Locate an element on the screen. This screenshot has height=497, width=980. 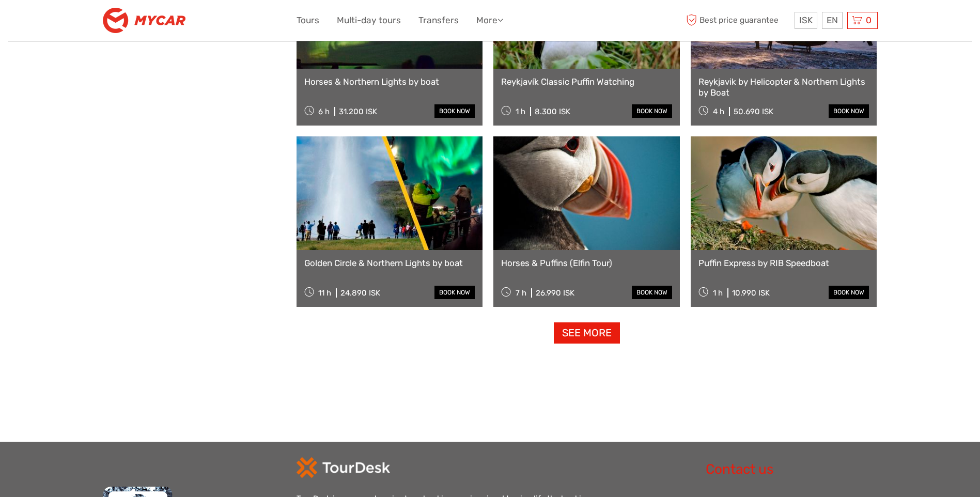
div: 24.890 ISK is located at coordinates (360, 293).